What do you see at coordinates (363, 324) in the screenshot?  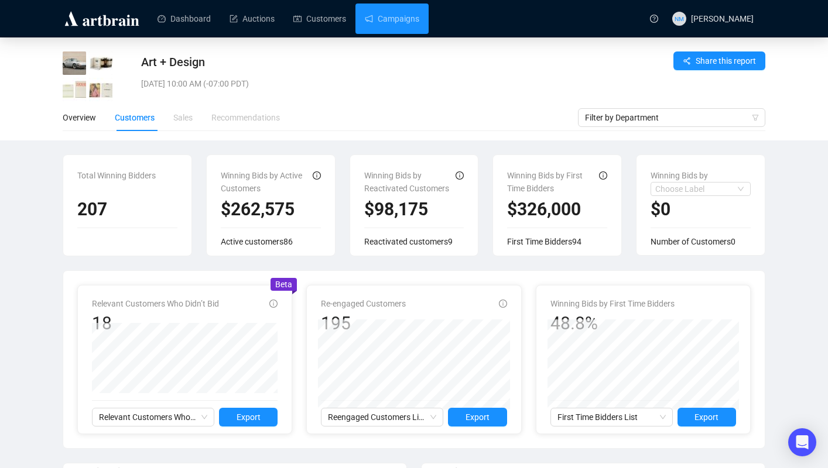 I see `div: 195` at bounding box center [363, 324].